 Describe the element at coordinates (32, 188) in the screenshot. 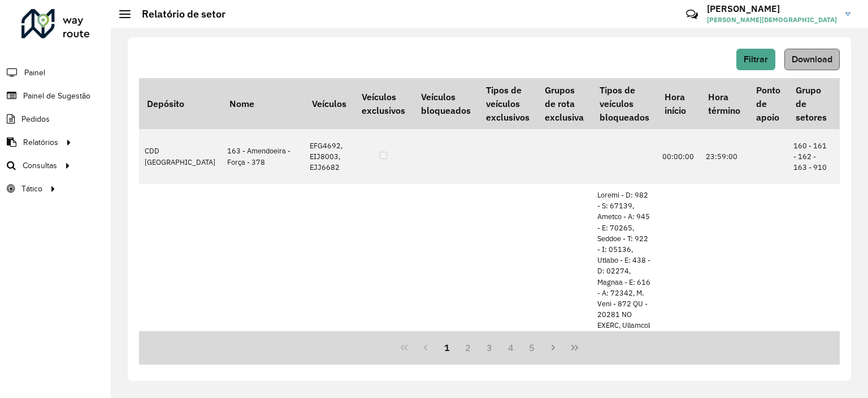

I see `span: Tático` at that location.